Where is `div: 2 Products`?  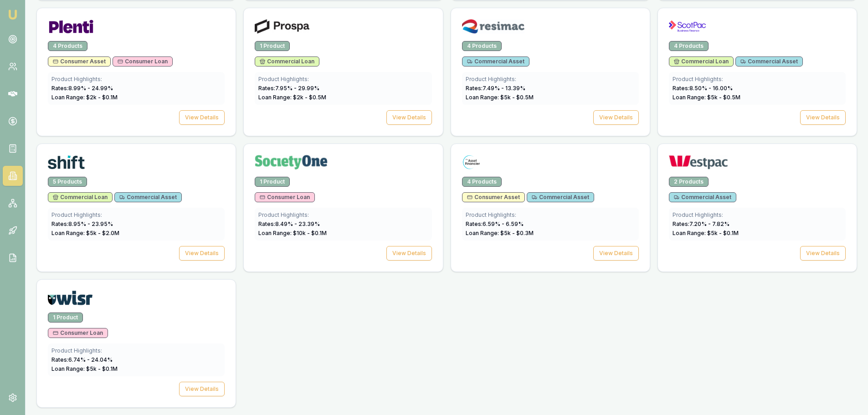
div: 2 Products is located at coordinates (688, 182).